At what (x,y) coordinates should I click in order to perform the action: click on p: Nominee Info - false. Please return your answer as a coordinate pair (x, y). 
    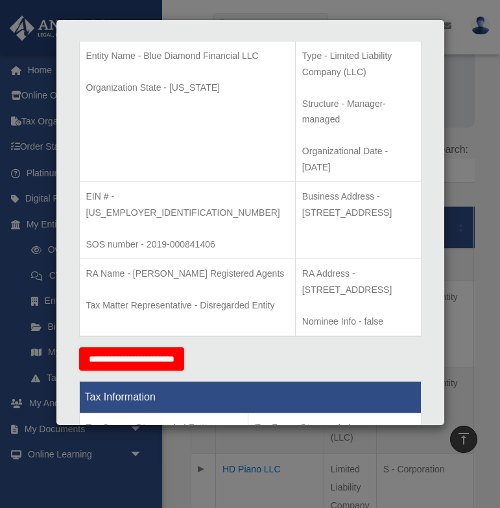
    Looking at the image, I should click on (358, 321).